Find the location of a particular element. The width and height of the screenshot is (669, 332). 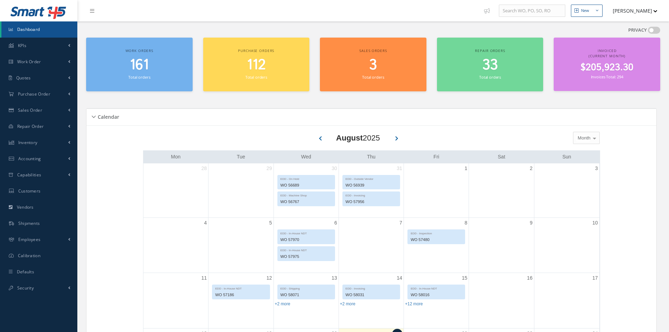

span: Repair orders is located at coordinates (490, 51).